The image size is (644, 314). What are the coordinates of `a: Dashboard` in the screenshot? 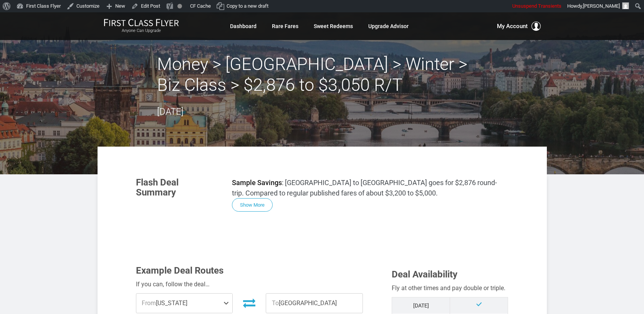 It's located at (243, 26).